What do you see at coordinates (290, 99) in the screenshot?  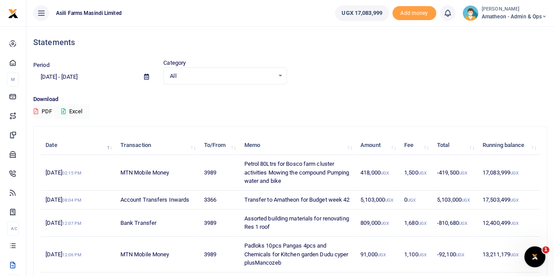 I see `p: Download` at bounding box center [290, 99].